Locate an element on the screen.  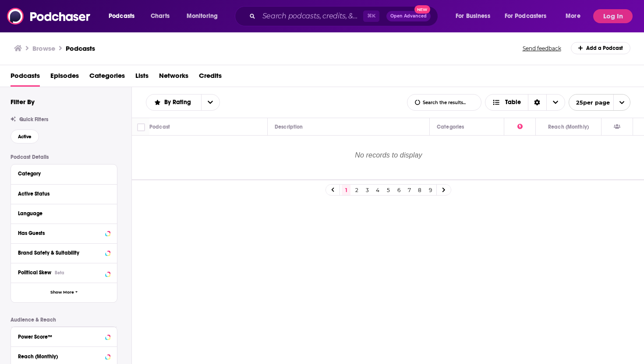
img: Podchaser - Follow, Share and Rate Podcasts is located at coordinates (49, 16).